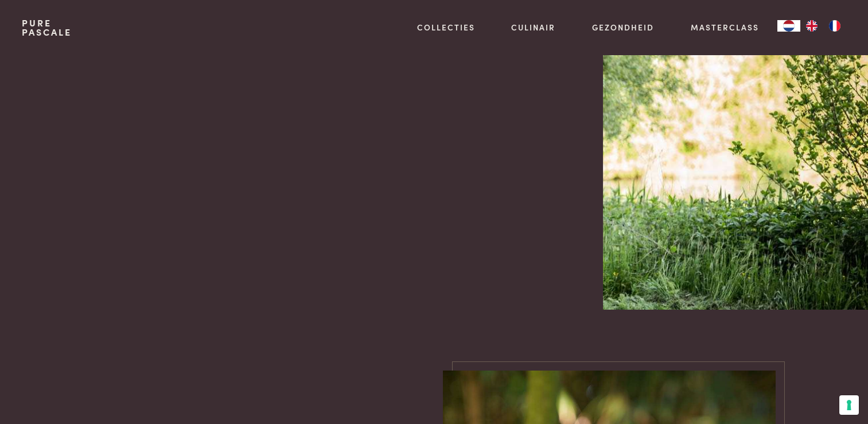  Describe the element at coordinates (824, 26) in the screenshot. I see `ul: Language list` at that location.